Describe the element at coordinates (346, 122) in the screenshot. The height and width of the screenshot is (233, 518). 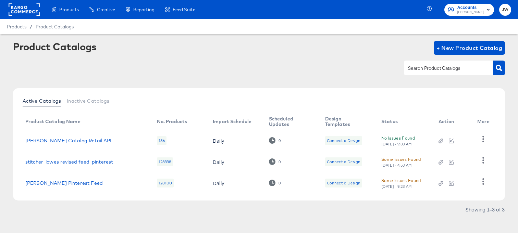
I see `div: Design Templates` at that location.